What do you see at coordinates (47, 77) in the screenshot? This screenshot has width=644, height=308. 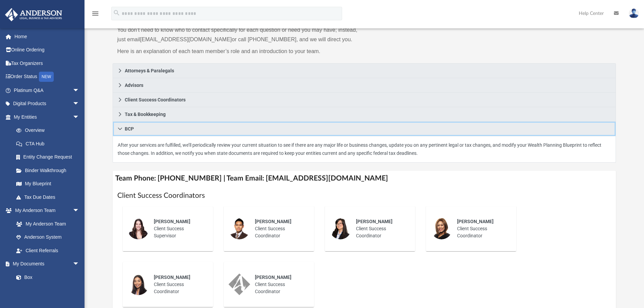 I see `a: Order StatusNEW` at bounding box center [47, 77].